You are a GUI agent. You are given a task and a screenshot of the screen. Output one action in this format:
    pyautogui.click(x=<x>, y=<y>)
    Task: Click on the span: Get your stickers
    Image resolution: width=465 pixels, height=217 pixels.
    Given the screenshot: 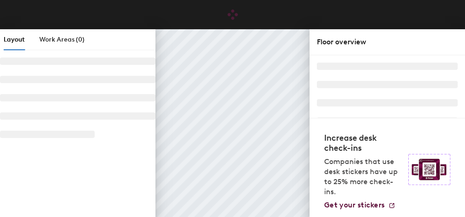 What is the action you would take?
    pyautogui.click(x=354, y=205)
    